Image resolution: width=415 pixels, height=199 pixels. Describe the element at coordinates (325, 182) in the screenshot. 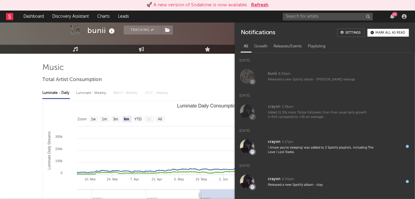

I see `a: crayon8:00pmReleased a new Spotify album - stay.` at that location.